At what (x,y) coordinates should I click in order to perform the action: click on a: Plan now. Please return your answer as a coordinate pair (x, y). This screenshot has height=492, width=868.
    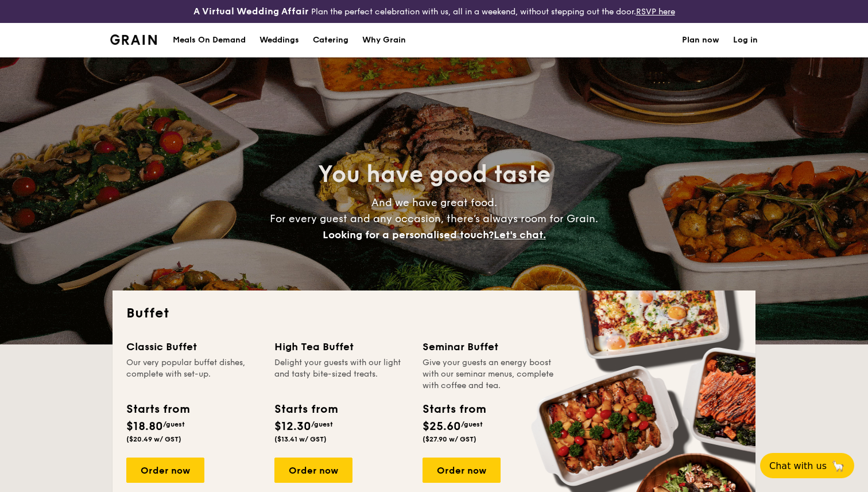
    Looking at the image, I should click on (700, 40).